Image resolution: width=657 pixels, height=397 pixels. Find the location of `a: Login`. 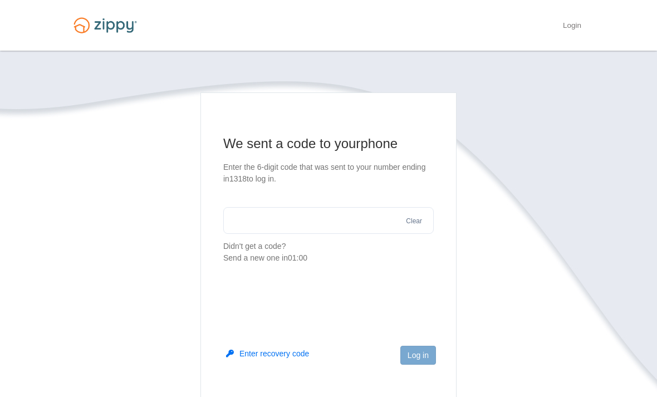

a: Login is located at coordinates (572, 27).